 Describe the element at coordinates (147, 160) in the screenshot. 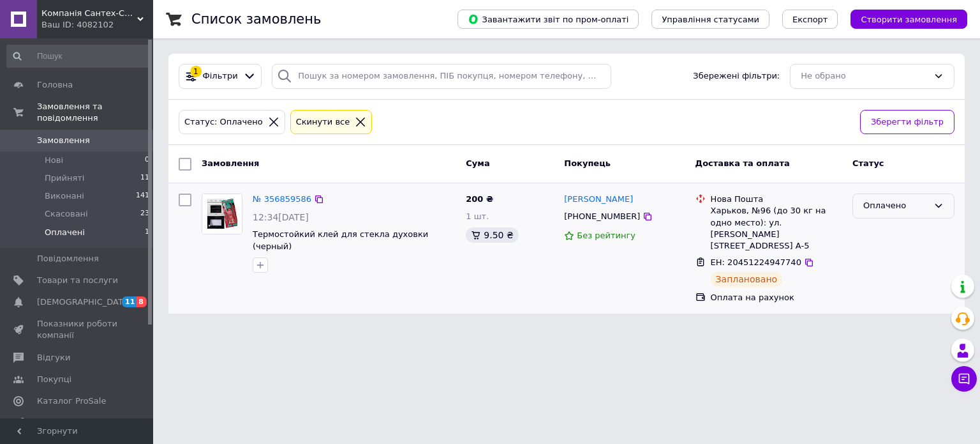

I see `span: 0` at that location.